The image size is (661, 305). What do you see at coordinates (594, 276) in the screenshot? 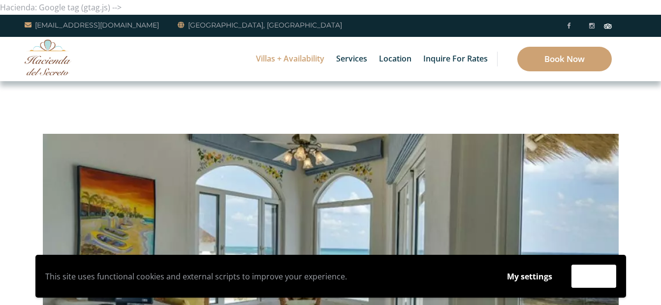
I see `button: Accept` at bounding box center [594, 276].